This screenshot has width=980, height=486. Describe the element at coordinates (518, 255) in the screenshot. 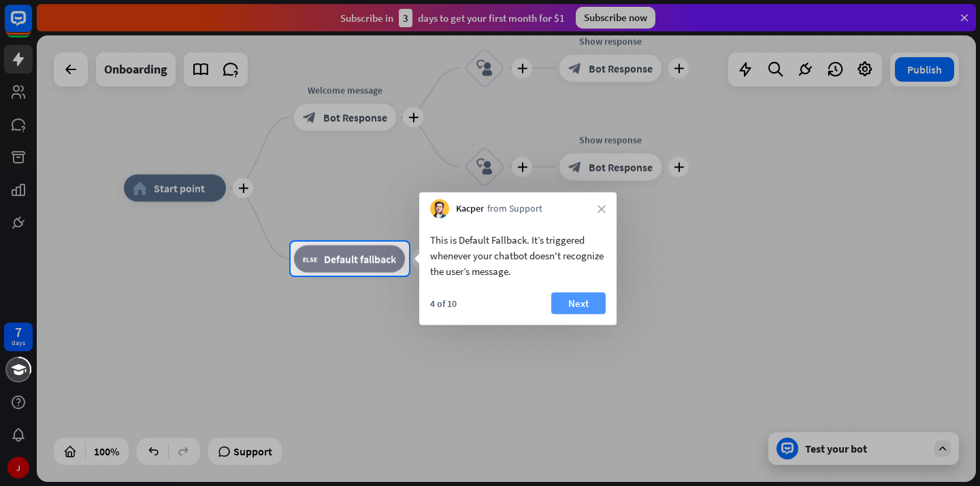

I see `div: This is Default Fallback. It’s triggered whenever your chatbot doesn't recognize the user’s message.` at that location.